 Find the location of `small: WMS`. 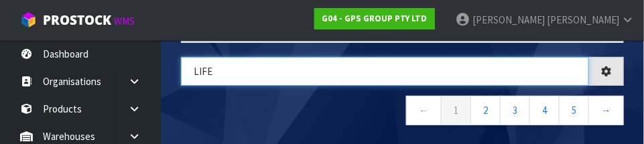

small: WMS is located at coordinates (124, 21).